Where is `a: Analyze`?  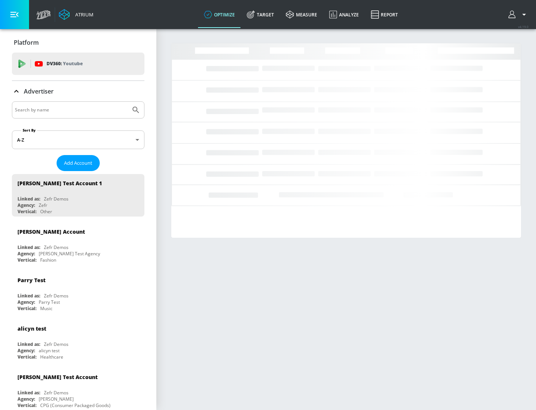 a: Analyze is located at coordinates (344, 15).